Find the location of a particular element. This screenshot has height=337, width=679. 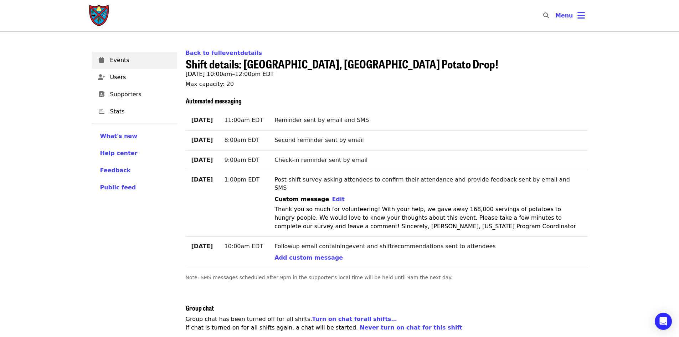

span: Thank you so much for volunteering! With your help, we gave away 168,000 servings of potatoes to ... is located at coordinates (425, 217).